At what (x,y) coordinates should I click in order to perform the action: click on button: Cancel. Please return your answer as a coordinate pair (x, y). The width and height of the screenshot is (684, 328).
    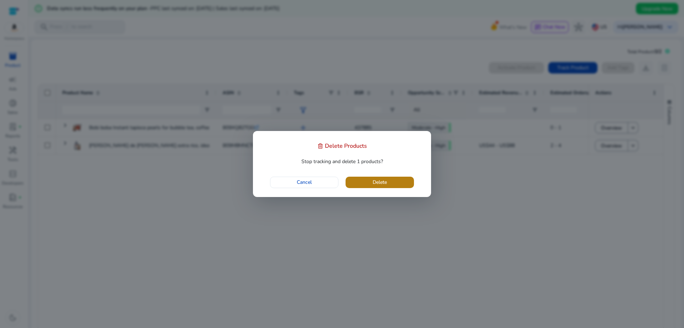
    Looking at the image, I should click on (304, 182).